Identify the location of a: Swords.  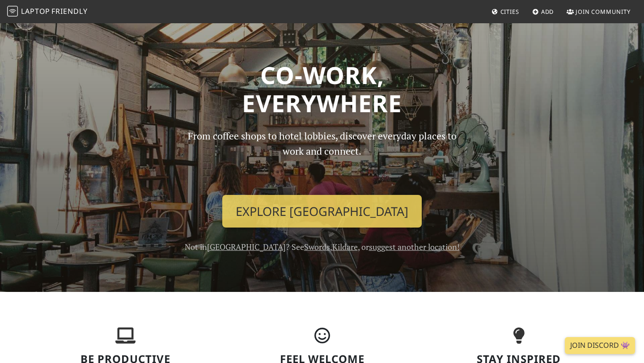
(317, 247).